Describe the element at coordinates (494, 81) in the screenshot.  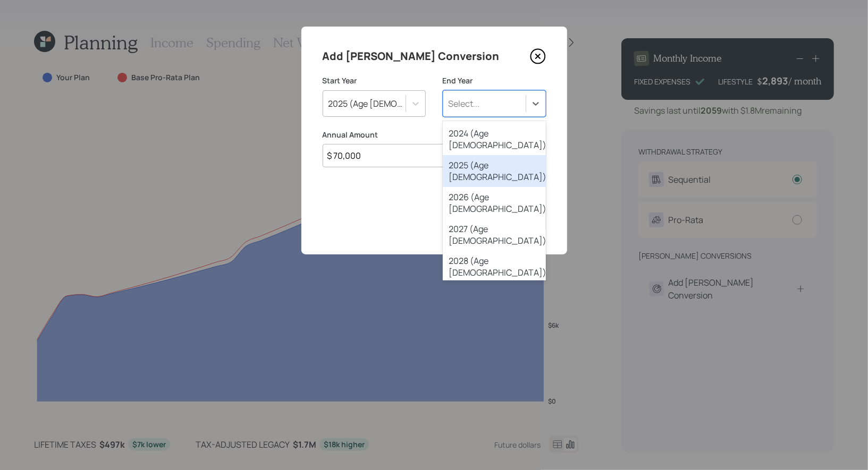
I see `label: End Year` at that location.